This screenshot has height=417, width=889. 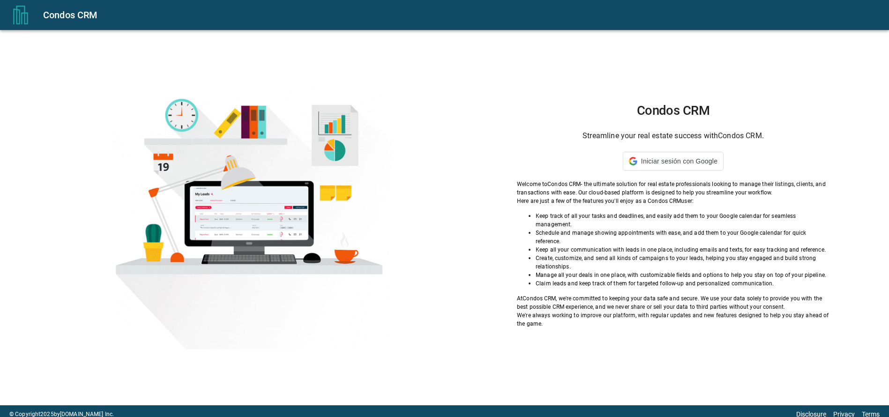 What do you see at coordinates (673, 201) in the screenshot?
I see `p: Here are just a few of the features you'll enjoy as a Condos CRM user:` at bounding box center [673, 201].